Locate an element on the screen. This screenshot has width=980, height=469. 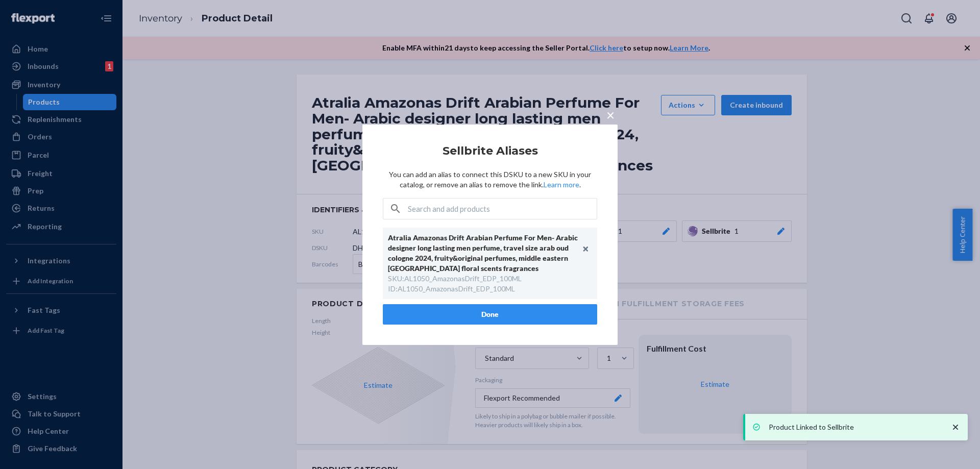
button: Done is located at coordinates (490, 314).